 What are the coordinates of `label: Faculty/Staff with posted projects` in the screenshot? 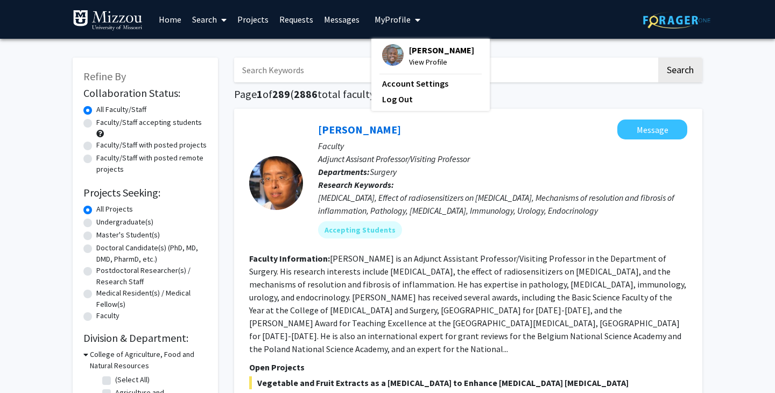 It's located at (151, 145).